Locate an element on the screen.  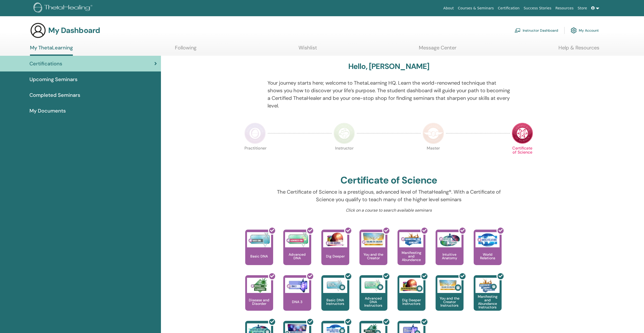
a: My ThetaLearning is located at coordinates (51, 50).